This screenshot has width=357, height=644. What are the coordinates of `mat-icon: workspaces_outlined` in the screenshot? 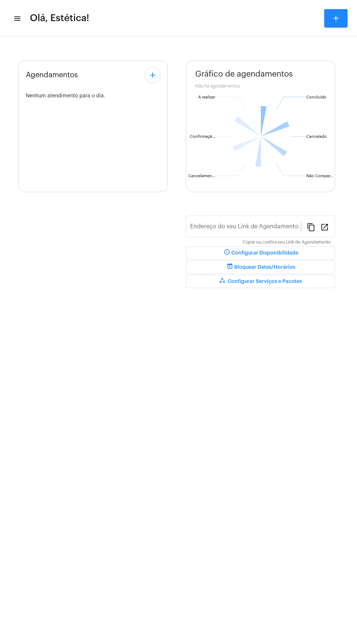 It's located at (223, 282).